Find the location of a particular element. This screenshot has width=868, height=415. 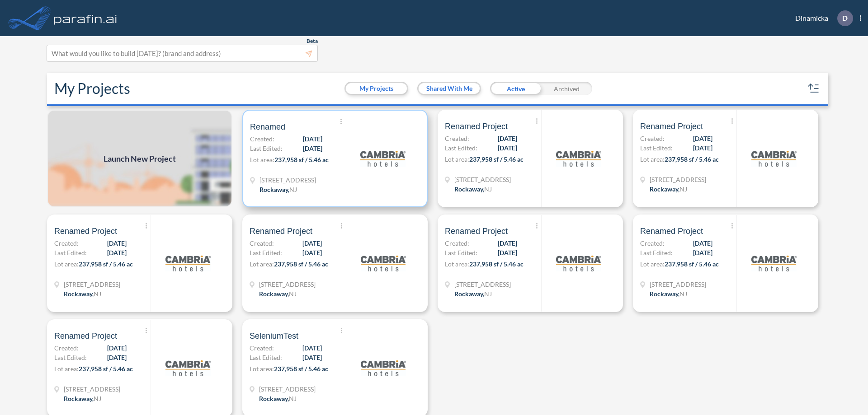

h2: My Projects is located at coordinates (92, 88).